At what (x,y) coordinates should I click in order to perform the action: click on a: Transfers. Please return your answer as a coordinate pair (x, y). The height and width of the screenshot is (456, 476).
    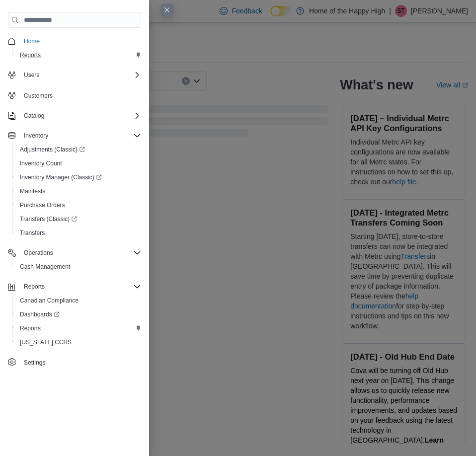
    Looking at the image, I should click on (33, 233).